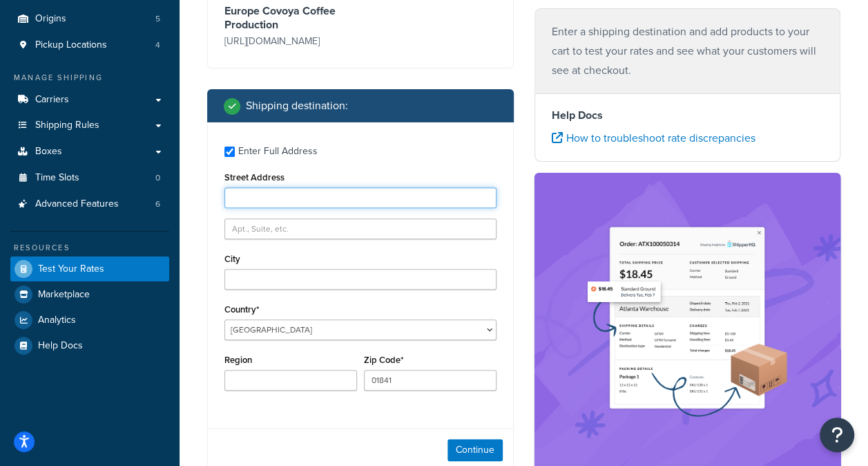  What do you see at coordinates (90, 18) in the screenshot?
I see `a: Origins5` at bounding box center [90, 18].